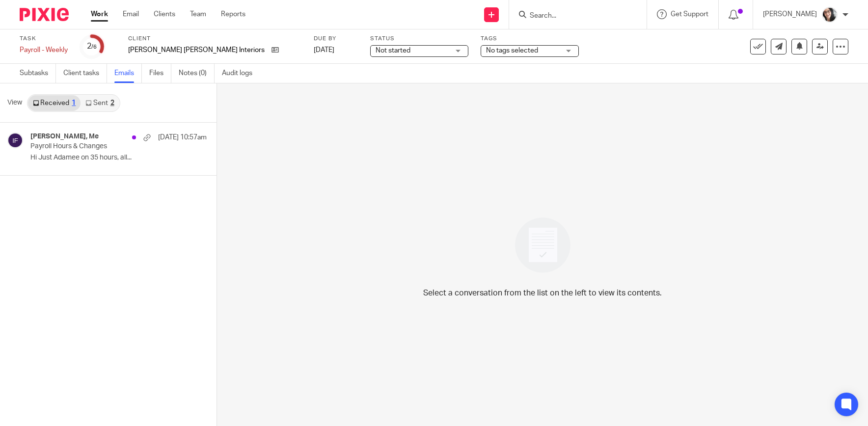 Image resolution: width=868 pixels, height=426 pixels. Describe the element at coordinates (99, 14) in the screenshot. I see `a: Work` at that location.